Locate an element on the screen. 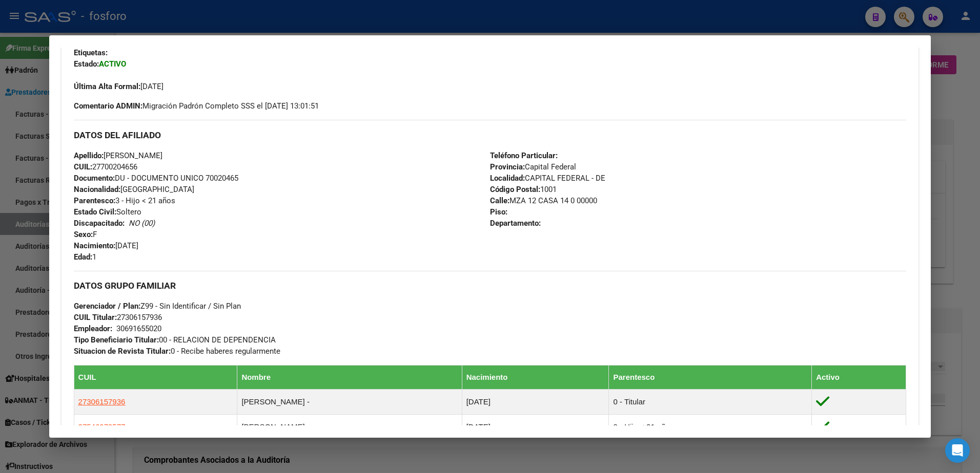  div: 30691655020 is located at coordinates (139, 329).